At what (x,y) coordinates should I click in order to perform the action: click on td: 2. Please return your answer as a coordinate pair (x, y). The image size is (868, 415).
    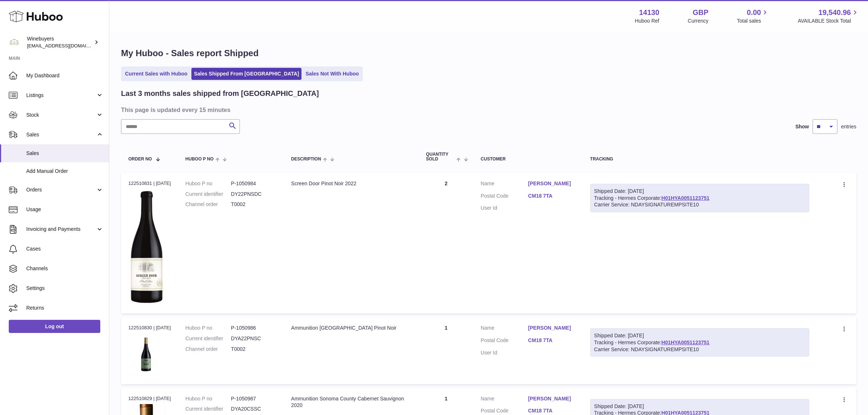
    Looking at the image, I should click on (447, 243).